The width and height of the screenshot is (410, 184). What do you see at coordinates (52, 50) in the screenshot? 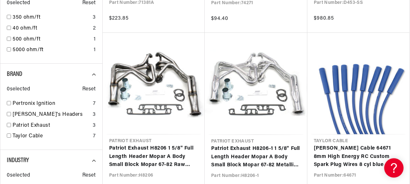
I see `a: 5000 ohm/ft` at bounding box center [52, 50].